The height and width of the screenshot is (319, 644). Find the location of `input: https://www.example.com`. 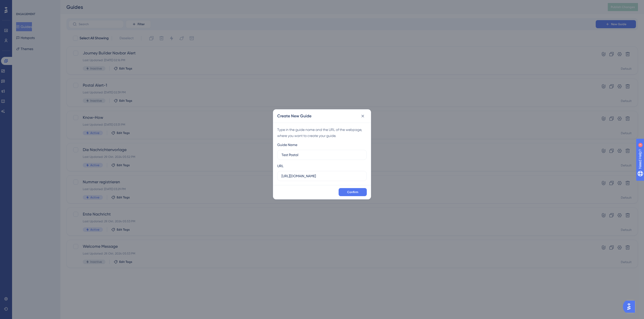

input: https://www.example.com is located at coordinates (322, 176).